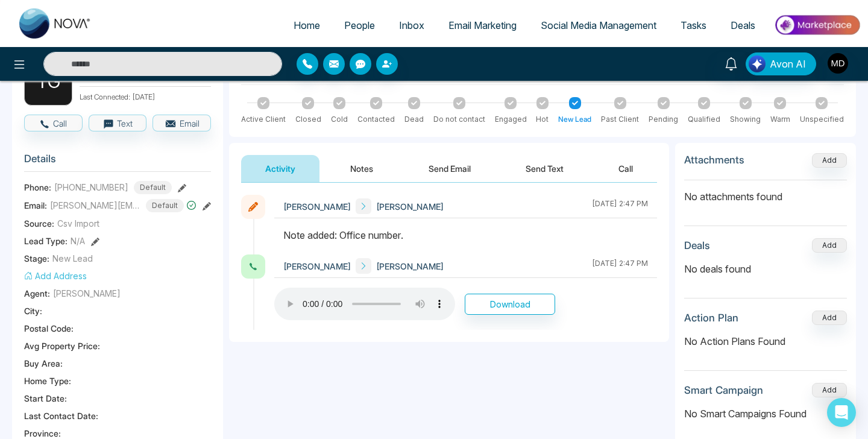 This screenshot has width=868, height=439. What do you see at coordinates (714, 160) in the screenshot?
I see `h3: Attachments` at bounding box center [714, 160].